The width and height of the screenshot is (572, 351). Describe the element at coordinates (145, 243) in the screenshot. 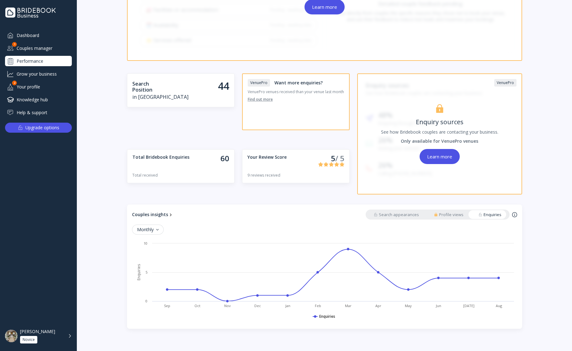

I see `text: 10` at that location.